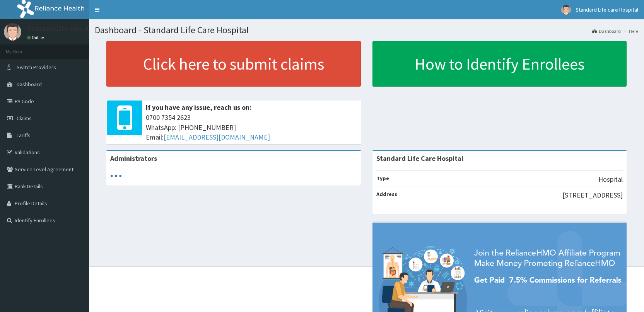 The image size is (644, 312). I want to click on span: Dashboard, so click(29, 84).